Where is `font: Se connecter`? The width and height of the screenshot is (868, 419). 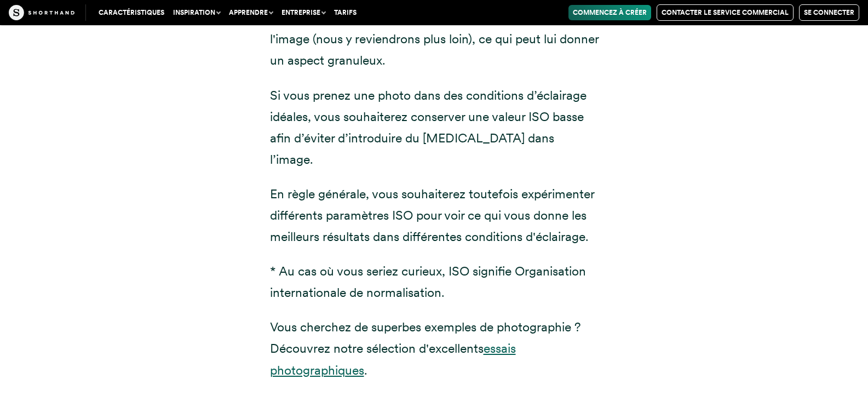
font: Se connecter is located at coordinates (829, 13).